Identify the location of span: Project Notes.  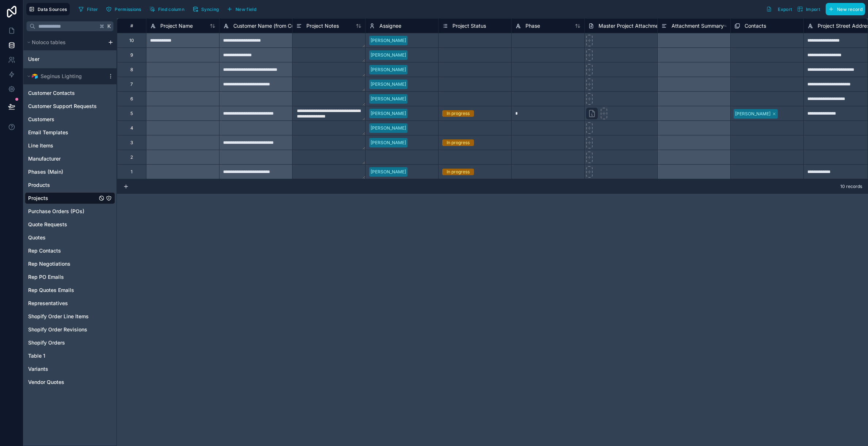
(323, 26).